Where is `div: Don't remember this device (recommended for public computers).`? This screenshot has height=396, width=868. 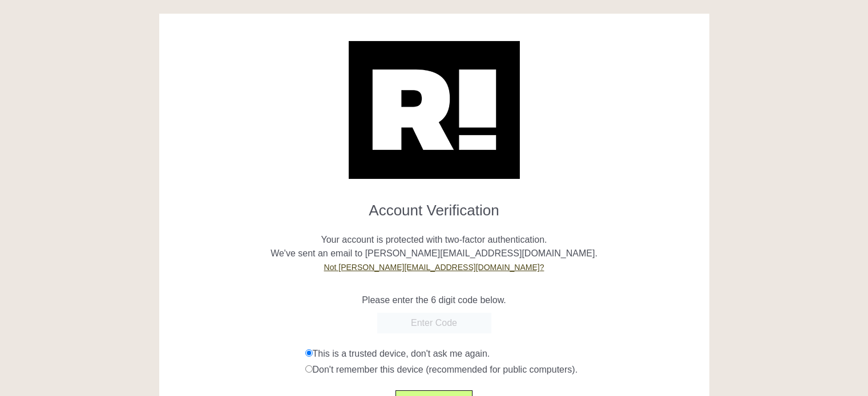
div: Don't remember this device (recommended for public computers). is located at coordinates (503, 370).